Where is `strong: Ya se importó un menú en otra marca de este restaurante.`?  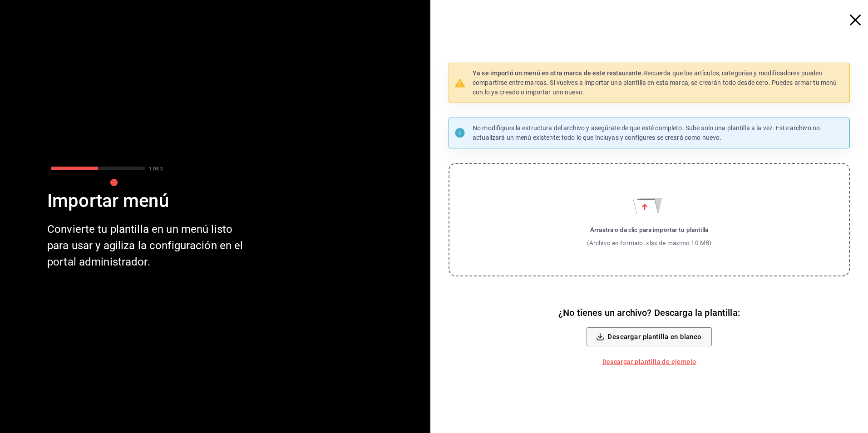 strong: Ya se importó un menú en otra marca de este restaurante. is located at coordinates (558, 73).